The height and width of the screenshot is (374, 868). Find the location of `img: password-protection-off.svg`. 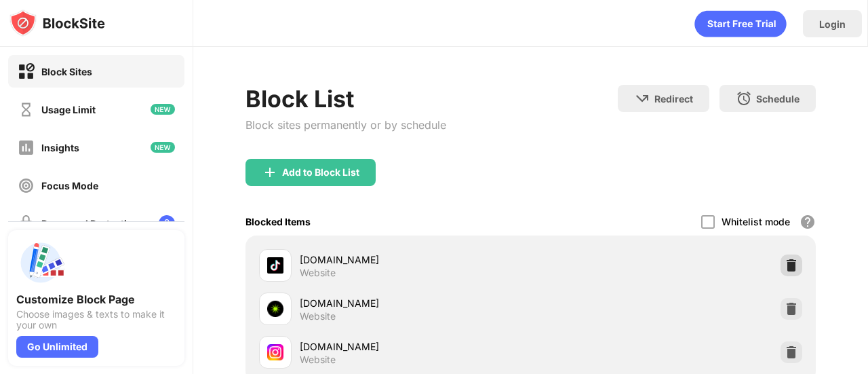

img: password-protection-off.svg is located at coordinates (26, 223).